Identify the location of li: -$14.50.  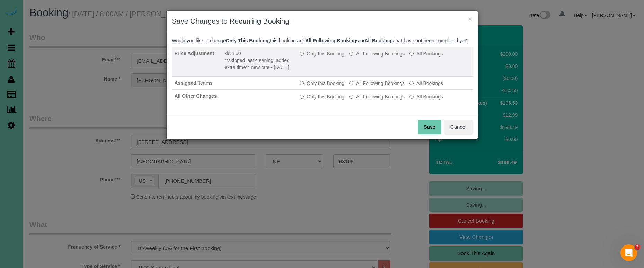
(259, 53).